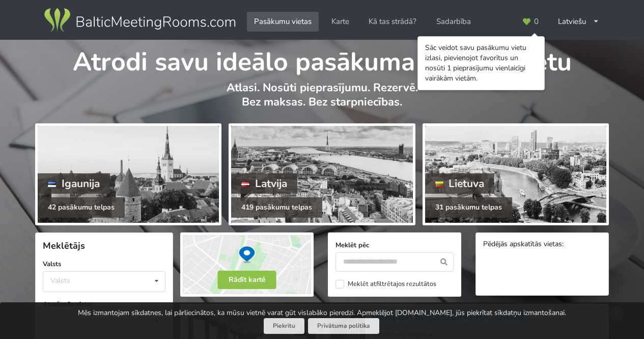 Image resolution: width=644 pixels, height=339 pixels. Describe the element at coordinates (60, 280) in the screenshot. I see `div: Valsts` at that location.